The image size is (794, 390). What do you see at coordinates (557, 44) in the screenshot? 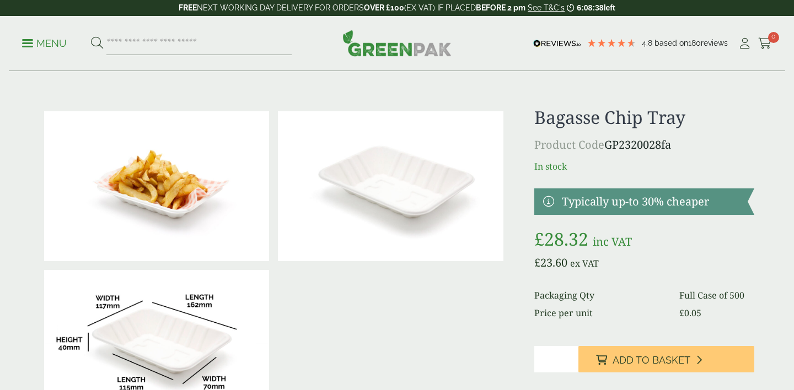
I see `img: REVIEWS.io` at bounding box center [557, 44].